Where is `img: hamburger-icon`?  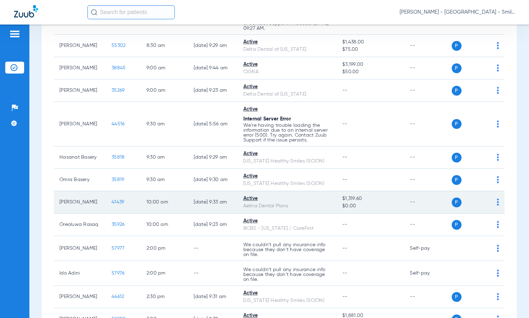 img: hamburger-icon is located at coordinates (15, 34).